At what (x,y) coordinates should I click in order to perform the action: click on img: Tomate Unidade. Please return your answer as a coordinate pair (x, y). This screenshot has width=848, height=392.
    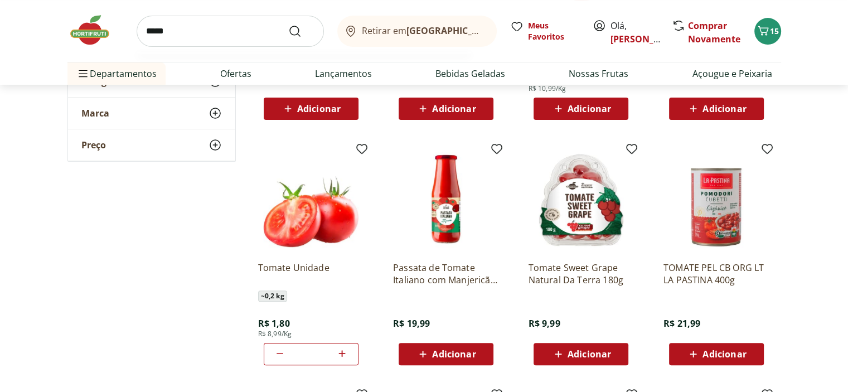
    Looking at the image, I should click on (311, 199).